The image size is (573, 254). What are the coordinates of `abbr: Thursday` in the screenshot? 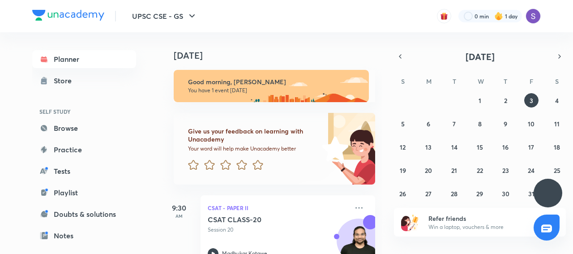 It's located at (506, 81).